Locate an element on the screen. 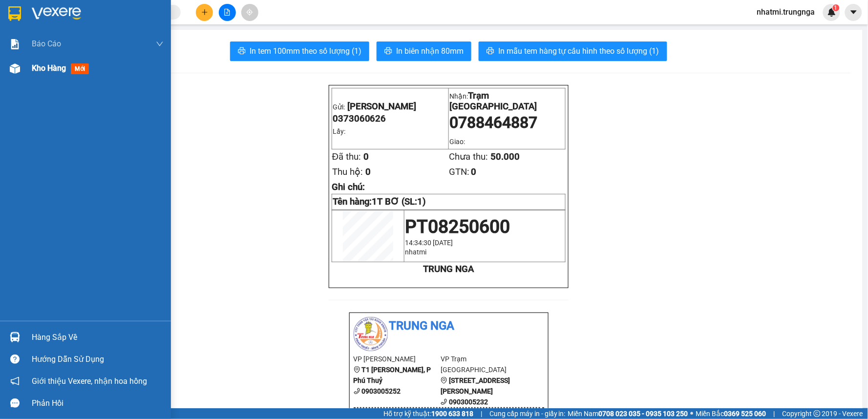  span: copyright is located at coordinates (817, 413).